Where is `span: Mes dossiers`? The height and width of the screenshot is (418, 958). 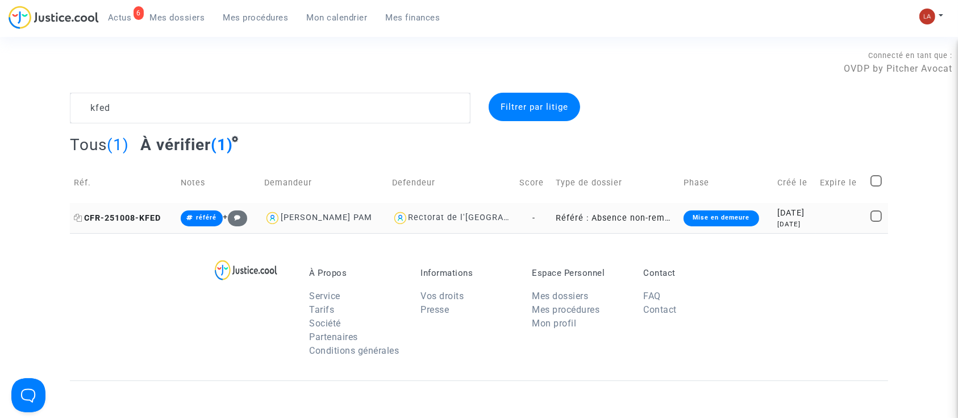 span: Mes dossiers is located at coordinates (177, 18).